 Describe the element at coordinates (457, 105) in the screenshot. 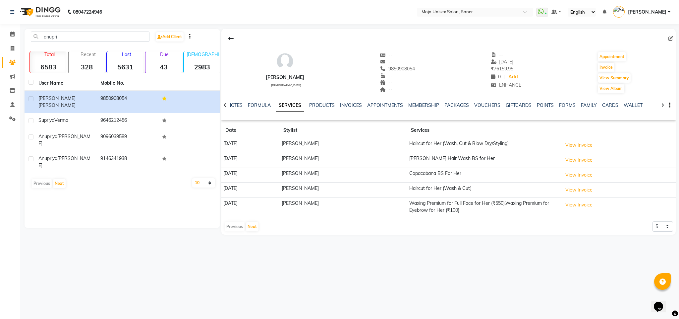

I see `a: PACKAGES` at that location.